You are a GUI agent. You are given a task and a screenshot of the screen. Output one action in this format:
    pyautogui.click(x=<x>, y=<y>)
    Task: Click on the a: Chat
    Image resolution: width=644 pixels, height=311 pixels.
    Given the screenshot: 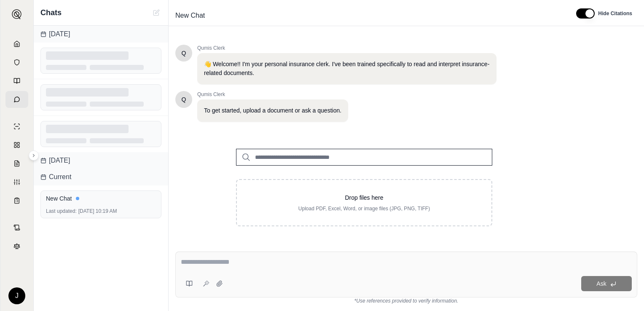 What is the action you would take?
    pyautogui.click(x=17, y=100)
    